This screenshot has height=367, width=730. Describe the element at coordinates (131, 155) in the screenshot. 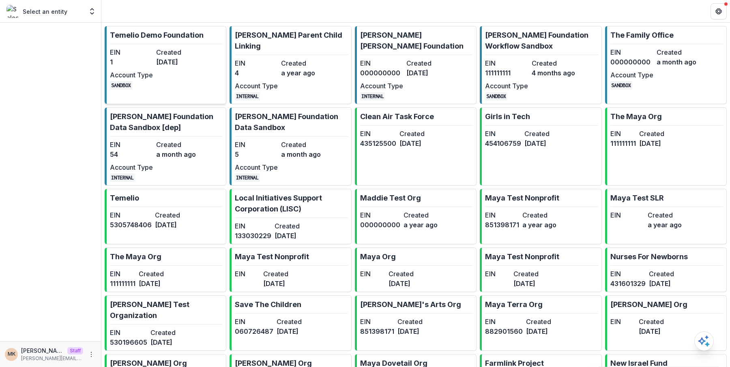

I see `dd: 54` at that location.